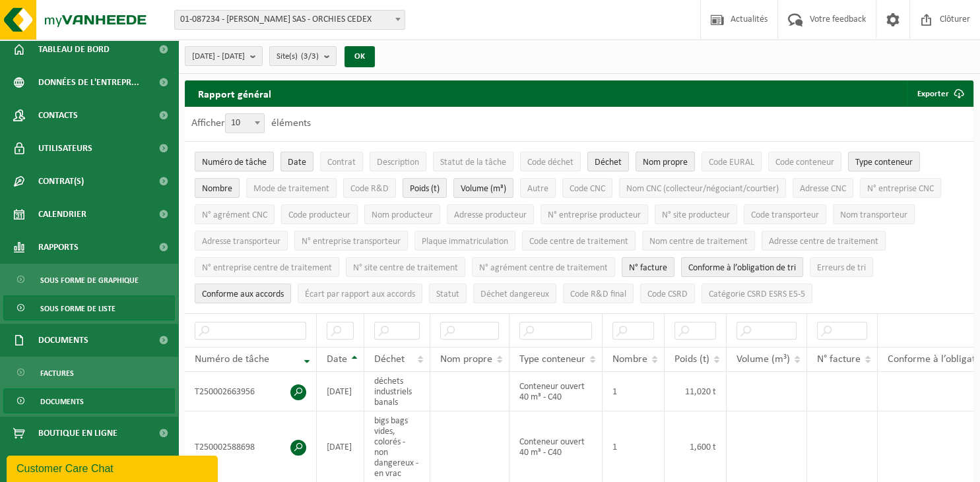  Describe the element at coordinates (234, 94) in the screenshot. I see `h2: Rapport général` at that location.